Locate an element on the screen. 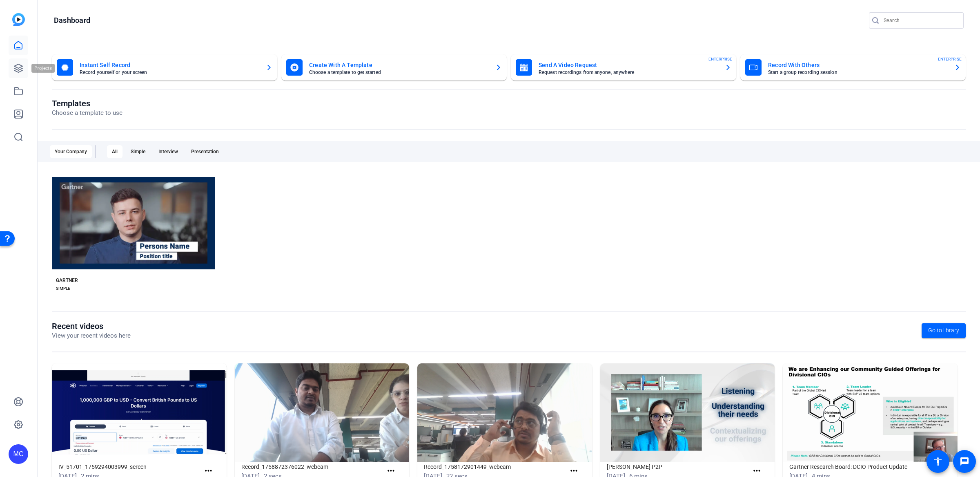 Image resolution: width=980 pixels, height=477 pixels. div: Projects is located at coordinates (44, 68).